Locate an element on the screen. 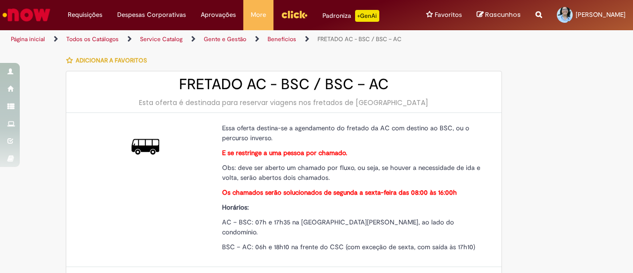 The height and width of the screenshot is (273, 633). img: click_logo_yellow_360x200.png is located at coordinates (294, 14).